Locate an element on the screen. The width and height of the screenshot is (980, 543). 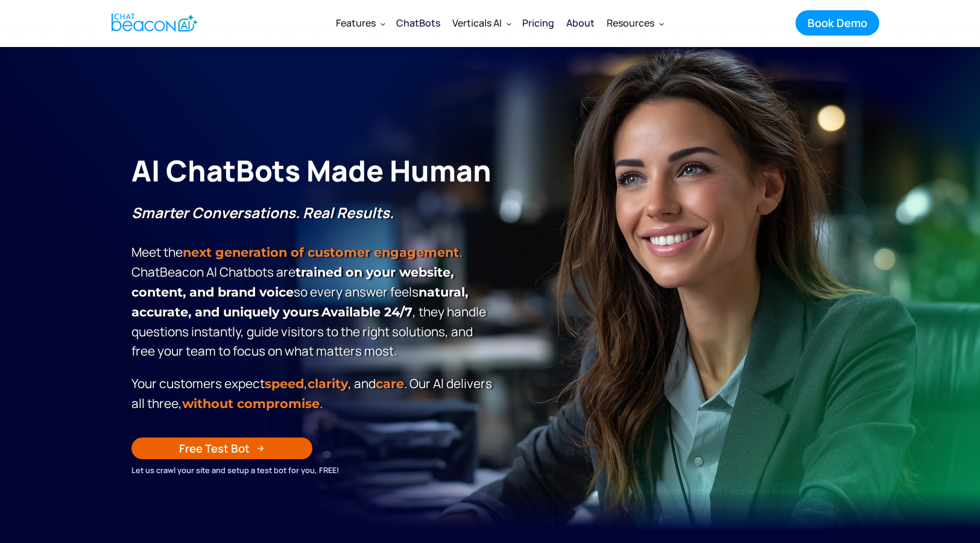
strong: trained on your website, content, and brand voice is located at coordinates (293, 282).